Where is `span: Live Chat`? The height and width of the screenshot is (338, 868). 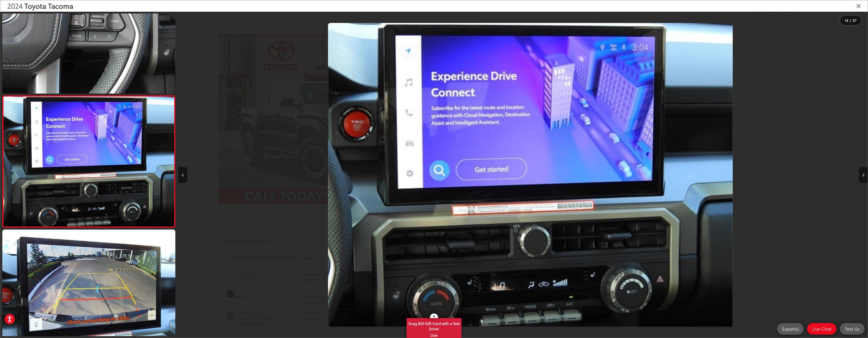
span: Live Chat is located at coordinates (822, 329).